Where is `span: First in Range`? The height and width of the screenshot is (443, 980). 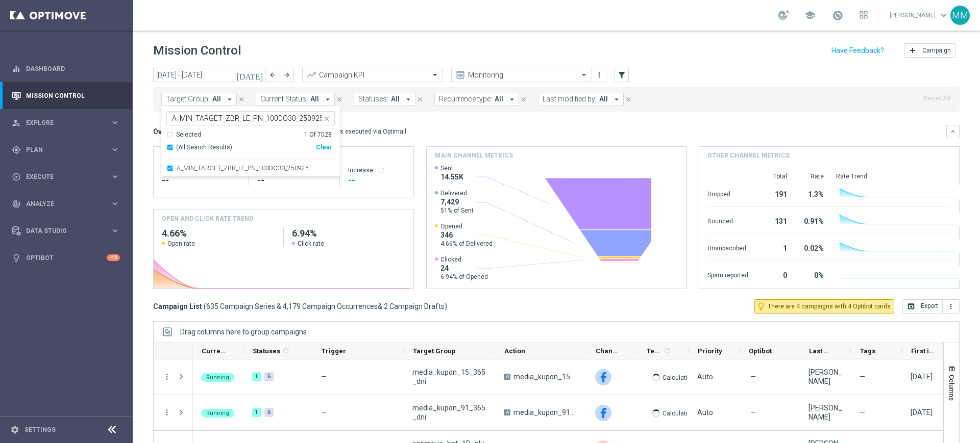
span: First in Range is located at coordinates (923, 351).